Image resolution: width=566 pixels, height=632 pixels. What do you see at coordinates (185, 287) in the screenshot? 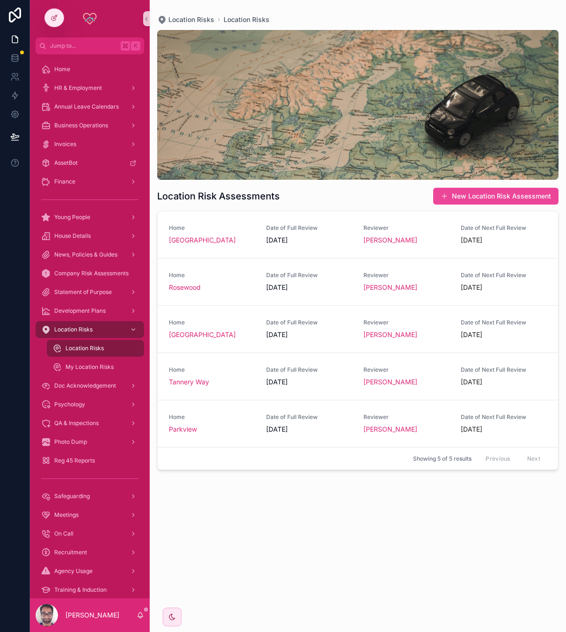
I see `span: Rosewood` at bounding box center [185, 287].